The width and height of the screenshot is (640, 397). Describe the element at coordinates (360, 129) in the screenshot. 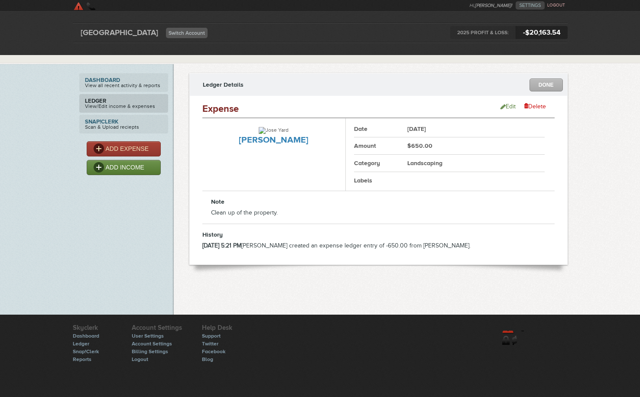

I see `strong: Date` at that location.